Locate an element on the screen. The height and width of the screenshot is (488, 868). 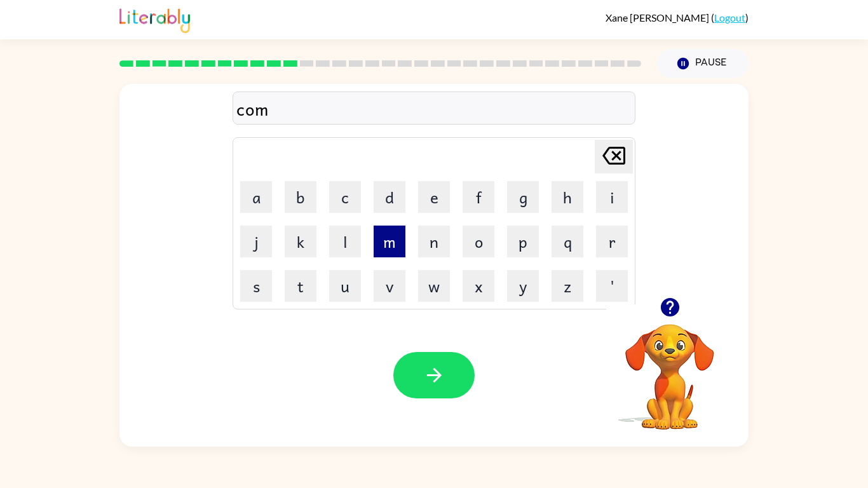
button: h is located at coordinates (567, 197).